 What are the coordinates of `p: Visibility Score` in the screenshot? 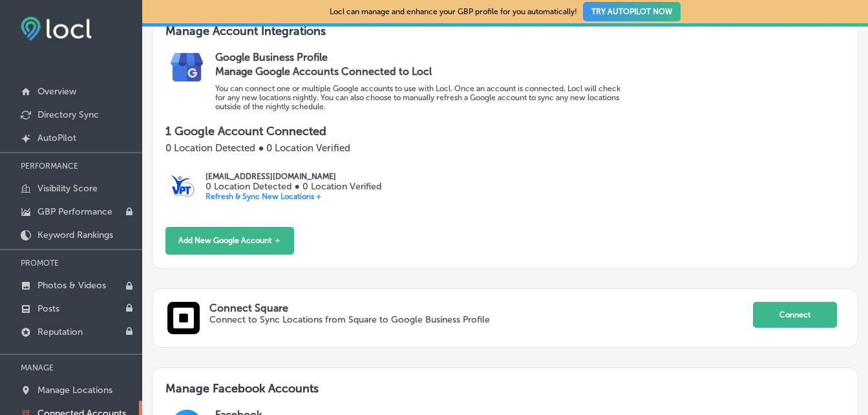 It's located at (67, 188).